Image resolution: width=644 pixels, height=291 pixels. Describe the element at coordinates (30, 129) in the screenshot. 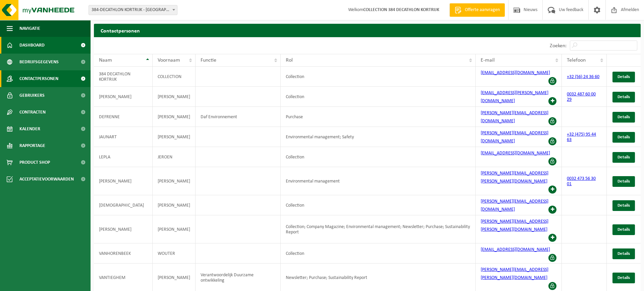

I see `span: Kalender` at that location.